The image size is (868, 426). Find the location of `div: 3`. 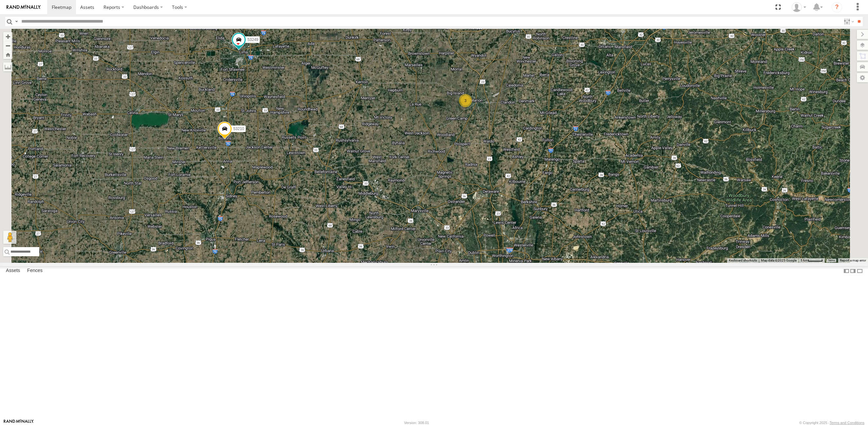

div: 3 is located at coordinates (465, 101).